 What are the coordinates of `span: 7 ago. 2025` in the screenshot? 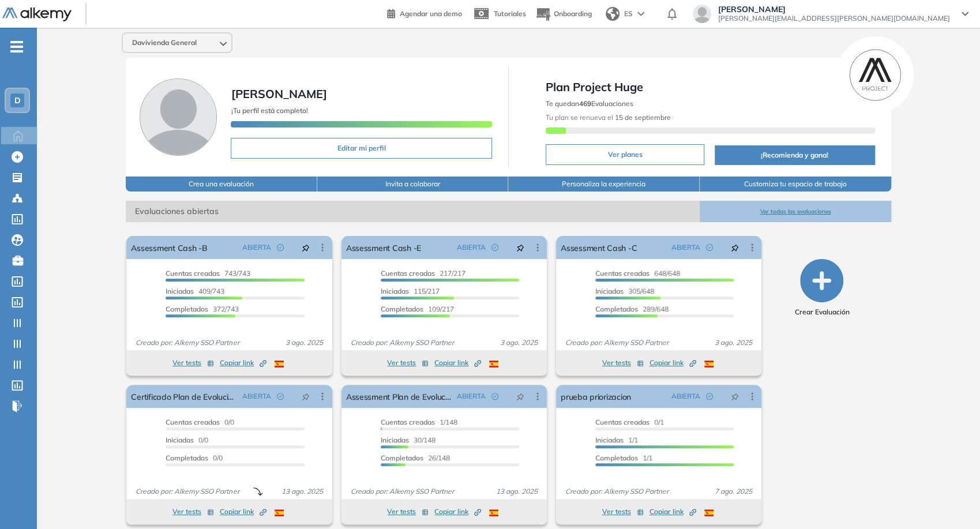 It's located at (733, 492).